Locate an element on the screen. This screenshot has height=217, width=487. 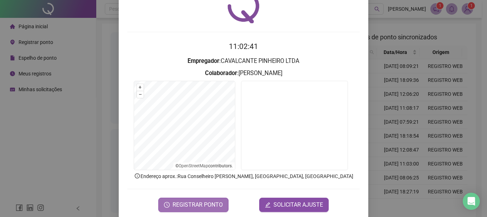
span: REGISTRAR PONTO is located at coordinates (198, 204).